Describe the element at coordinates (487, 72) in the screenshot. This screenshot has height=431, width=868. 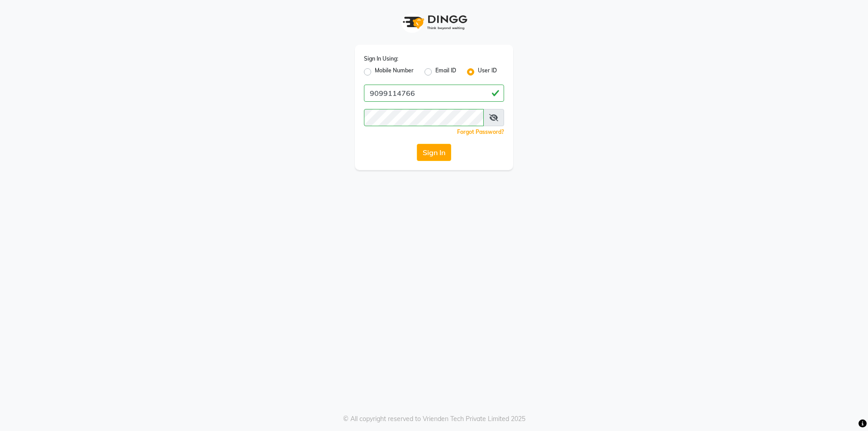
I see `label: User ID` at that location.